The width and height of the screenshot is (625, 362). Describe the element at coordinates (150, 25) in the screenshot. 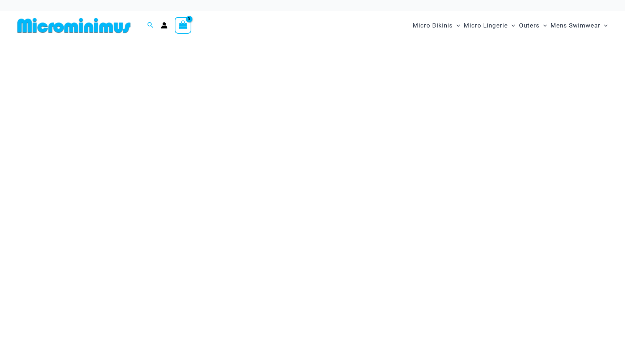

I see `a: Search icon link` at that location.